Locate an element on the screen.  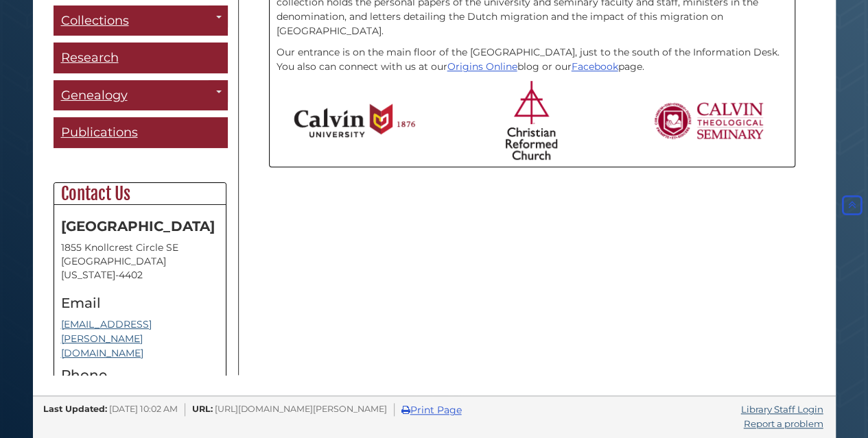
span: Research is located at coordinates (89, 58).